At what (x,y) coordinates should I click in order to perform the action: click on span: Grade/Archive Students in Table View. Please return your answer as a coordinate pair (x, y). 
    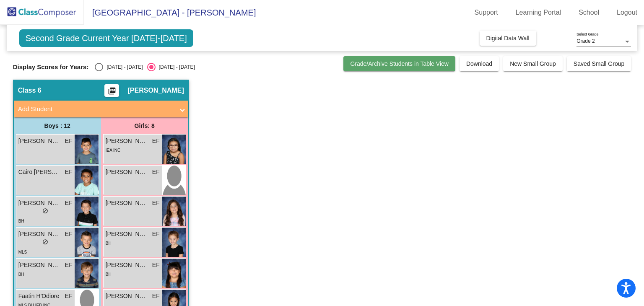
    Looking at the image, I should click on (399, 64).